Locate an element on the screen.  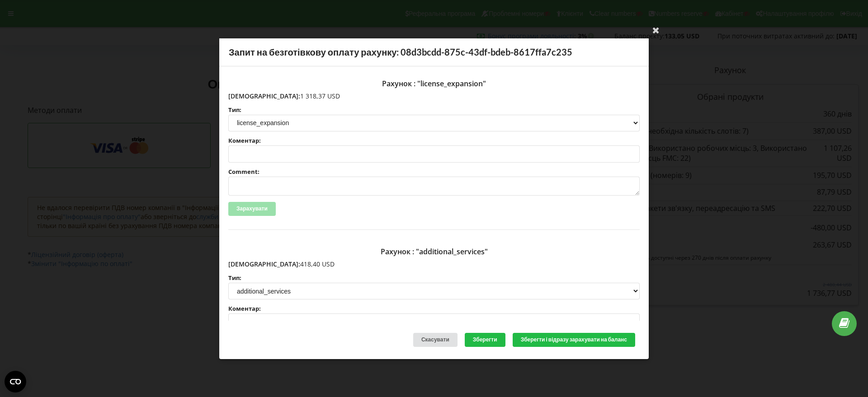
p: 418,40 USD is located at coordinates (434, 264).